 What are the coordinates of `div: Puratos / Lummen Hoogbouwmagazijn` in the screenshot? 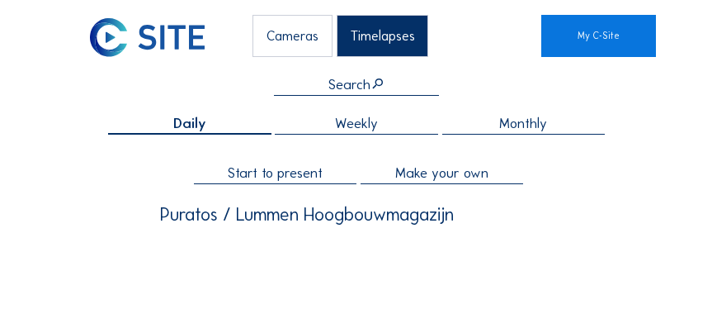 It's located at (307, 215).